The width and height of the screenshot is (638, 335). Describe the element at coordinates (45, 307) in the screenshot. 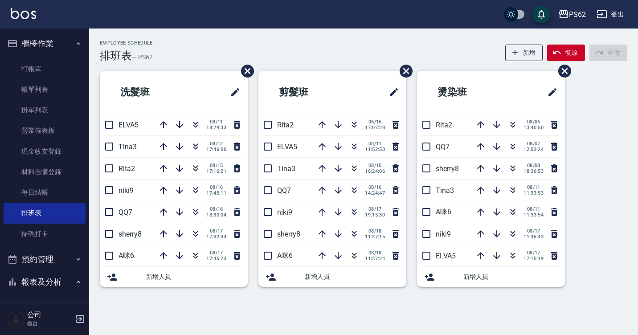

I see `a: 報表目錄` at that location.